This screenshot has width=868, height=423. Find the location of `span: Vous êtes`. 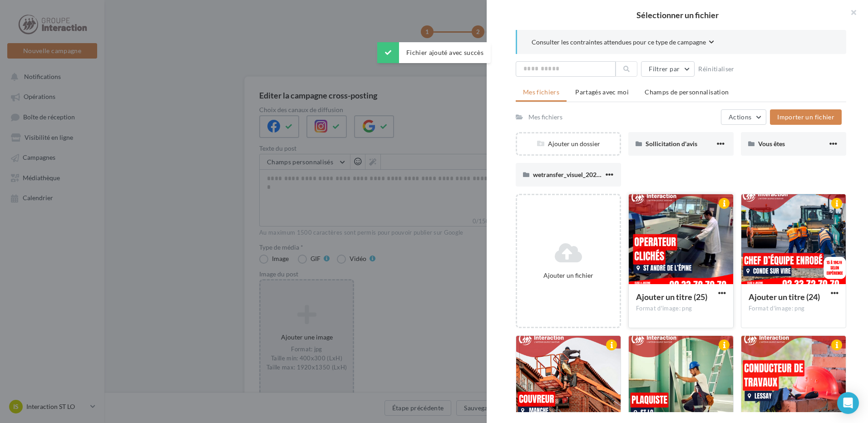

span: Vous êtes is located at coordinates (771, 143).